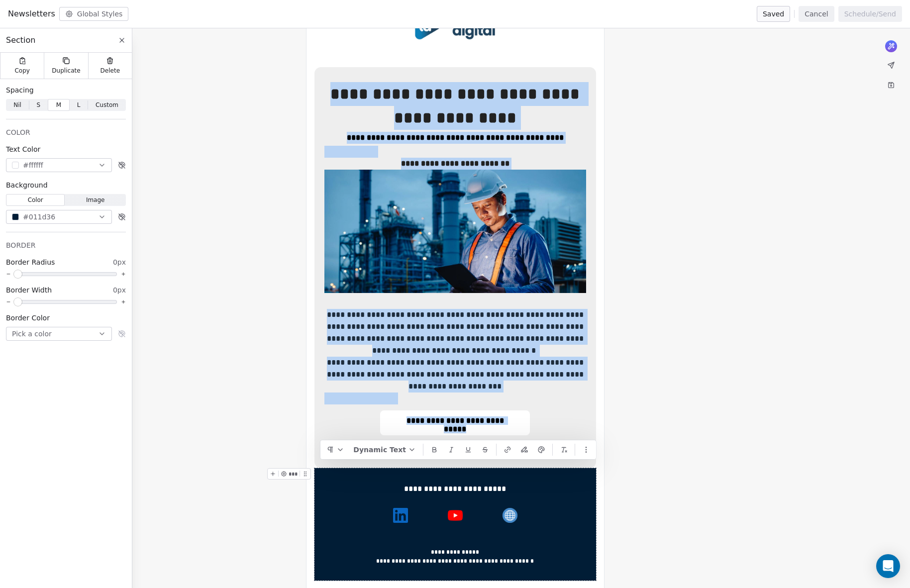  Describe the element at coordinates (870, 14) in the screenshot. I see `button: Schedule/Send` at that location.